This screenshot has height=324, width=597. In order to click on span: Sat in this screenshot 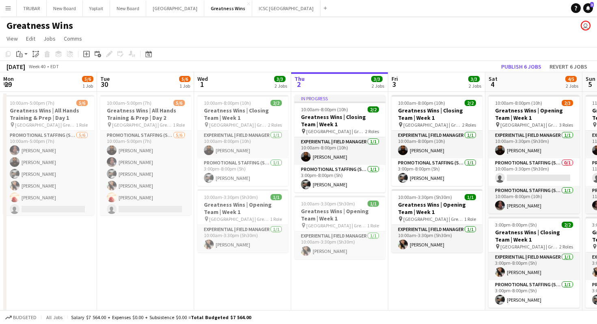, I will do `click(493, 79)`.